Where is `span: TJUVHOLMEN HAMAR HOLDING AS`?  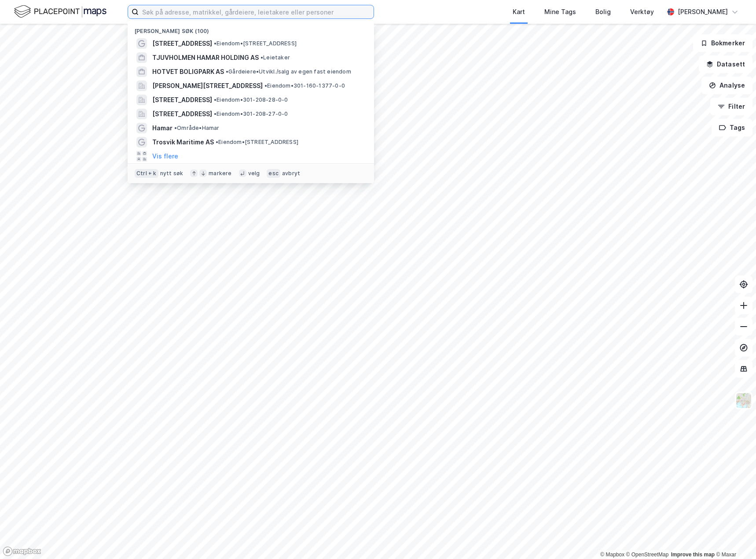
span: TJUVHOLMEN HAMAR HOLDING AS is located at coordinates (205, 58).